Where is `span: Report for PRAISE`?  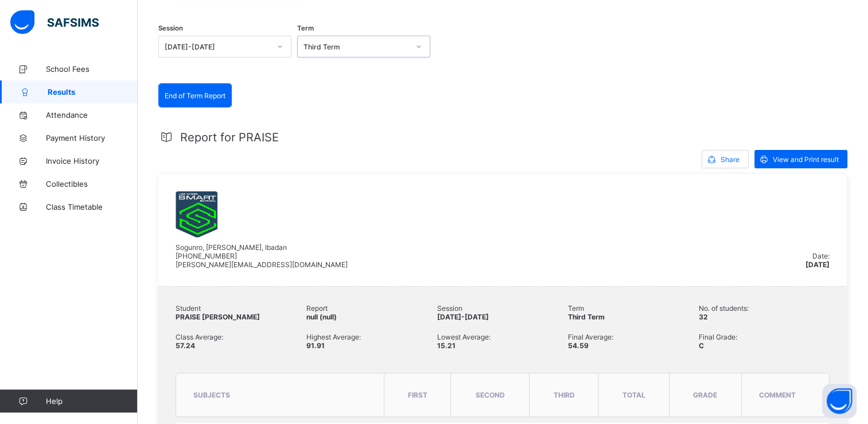 span: Report for PRAISE is located at coordinates (230, 138).